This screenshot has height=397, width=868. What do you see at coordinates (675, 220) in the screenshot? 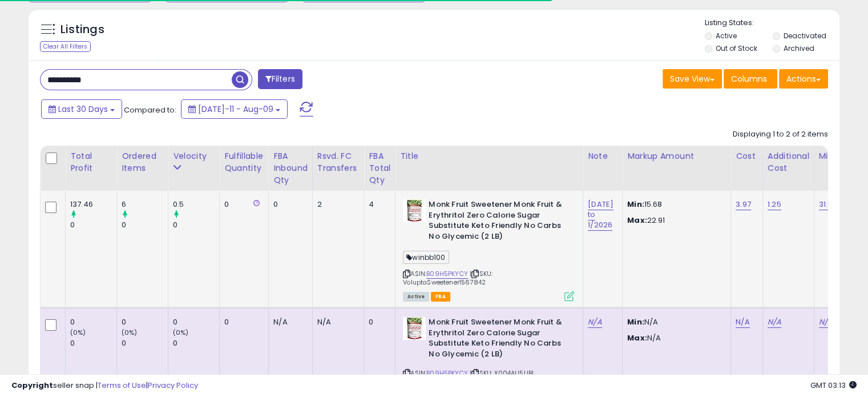
I see `p: 22.91` at bounding box center [675, 220].